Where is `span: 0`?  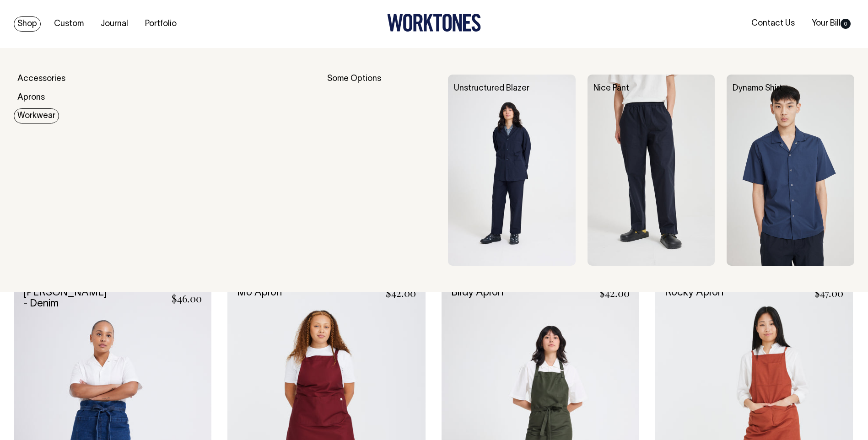
span: 0 is located at coordinates (845, 24).